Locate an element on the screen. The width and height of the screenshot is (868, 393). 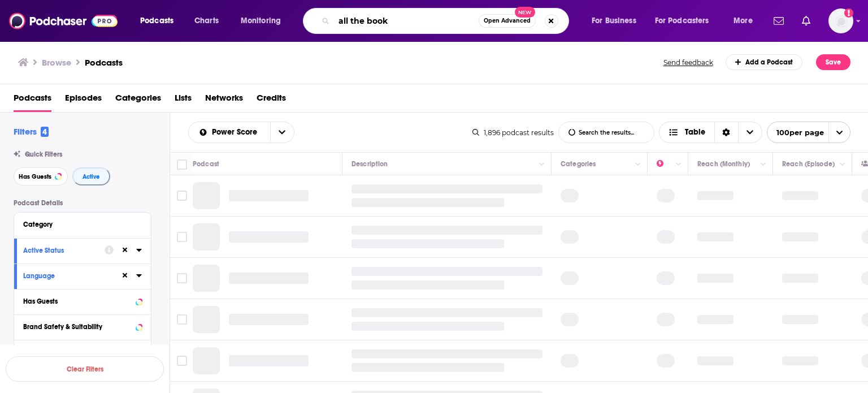
span: Credits is located at coordinates (271, 100).